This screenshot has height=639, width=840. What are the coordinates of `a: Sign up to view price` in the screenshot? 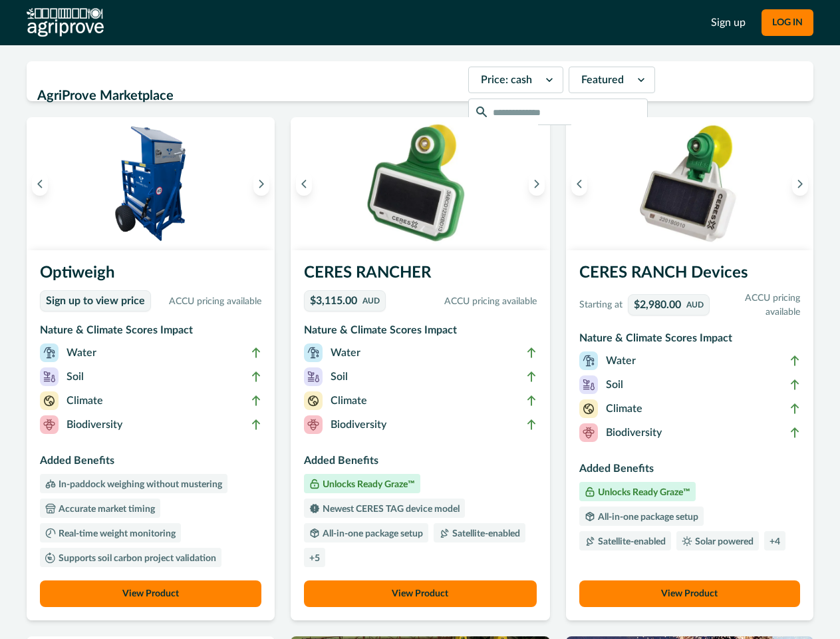 It's located at (95, 301).